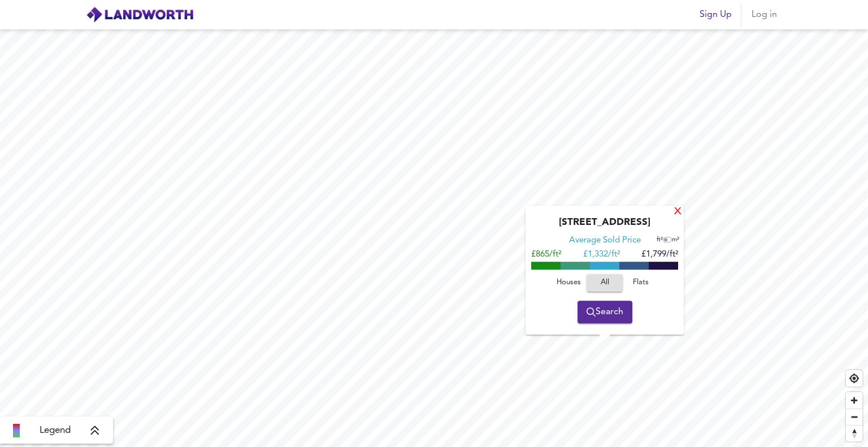  Describe the element at coordinates (605, 282) in the screenshot. I see `span: All` at that location.